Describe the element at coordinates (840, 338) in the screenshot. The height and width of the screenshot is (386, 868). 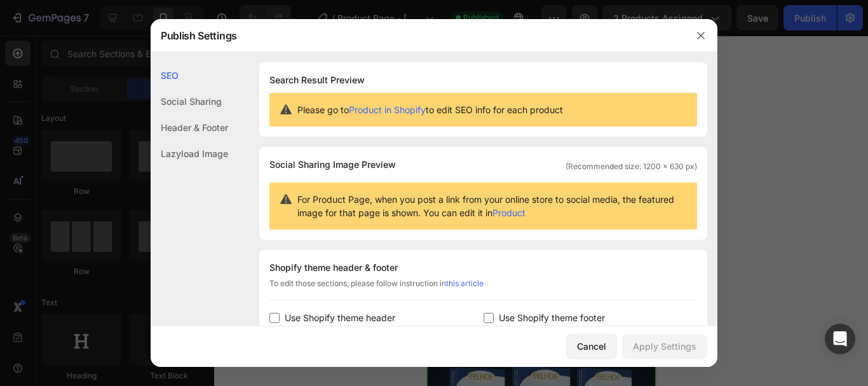
I see `div: Open Intercom Messenger` at that location.